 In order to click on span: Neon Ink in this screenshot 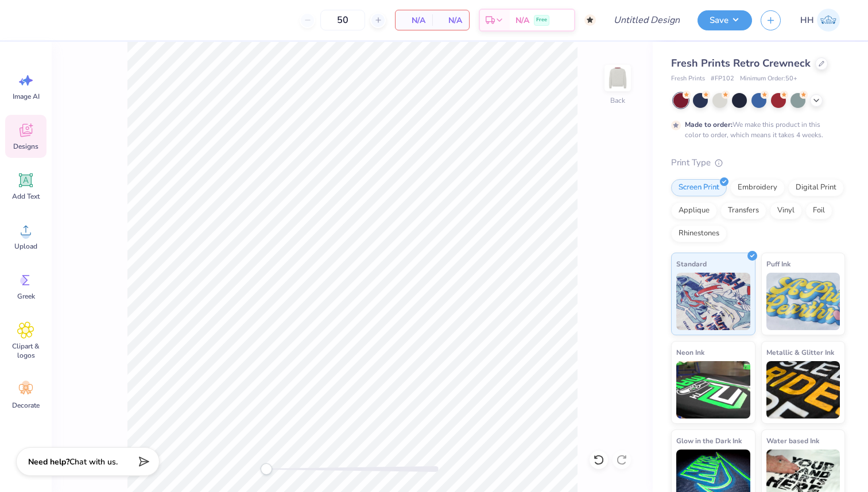, I will do `click(690, 352)`.